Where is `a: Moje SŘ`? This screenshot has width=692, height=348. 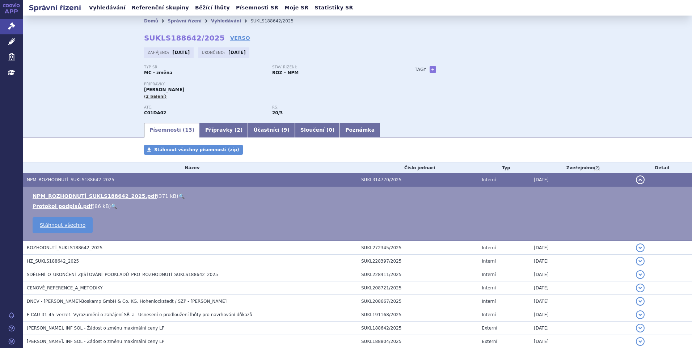 a: Moje SŘ is located at coordinates (297, 8).